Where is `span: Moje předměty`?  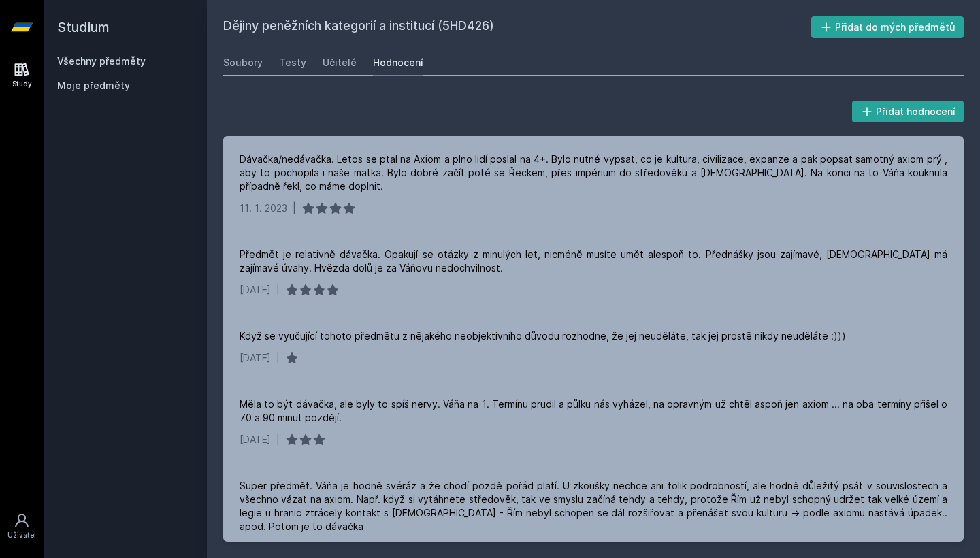 span: Moje předměty is located at coordinates (93, 86).